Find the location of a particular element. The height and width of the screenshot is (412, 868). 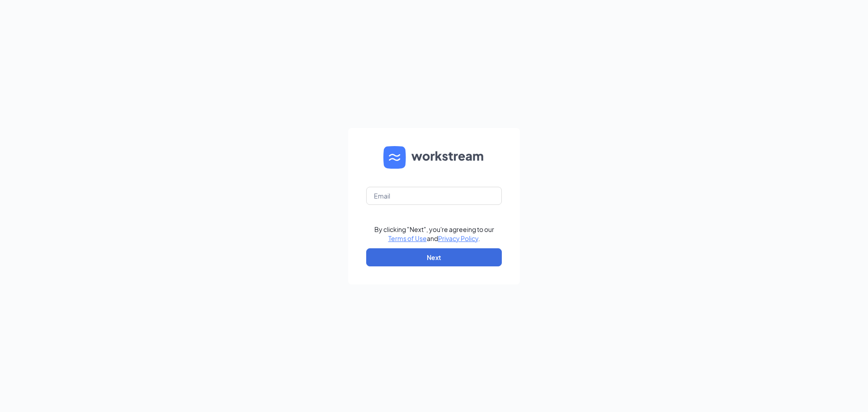

button: Next is located at coordinates (434, 257).